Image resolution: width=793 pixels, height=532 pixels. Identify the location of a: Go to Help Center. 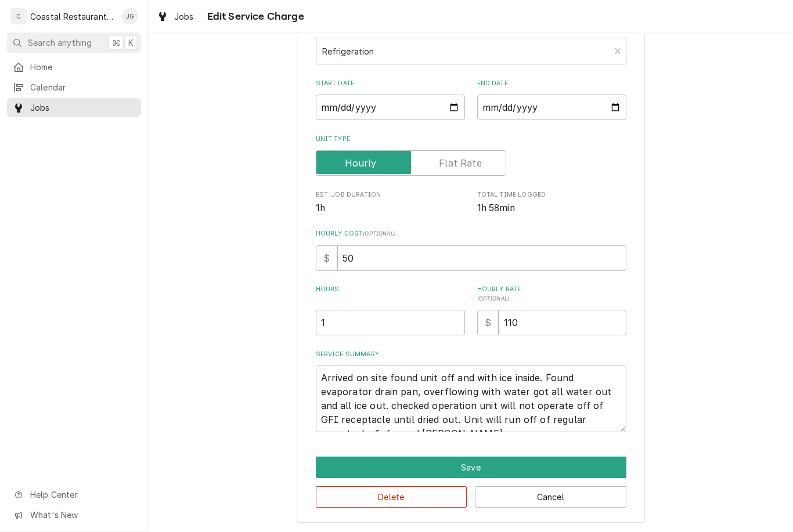
(73, 494).